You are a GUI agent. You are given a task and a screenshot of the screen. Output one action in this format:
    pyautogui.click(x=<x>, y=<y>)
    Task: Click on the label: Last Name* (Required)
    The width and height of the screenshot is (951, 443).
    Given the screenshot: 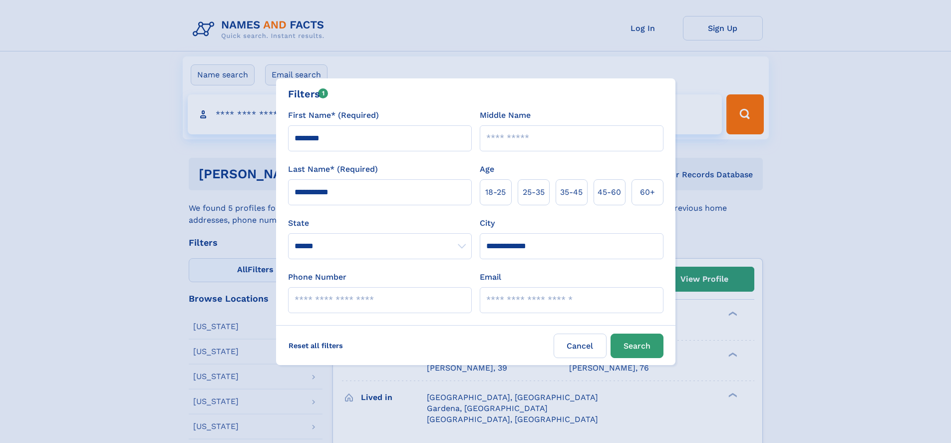 What is the action you would take?
    pyautogui.click(x=333, y=169)
    